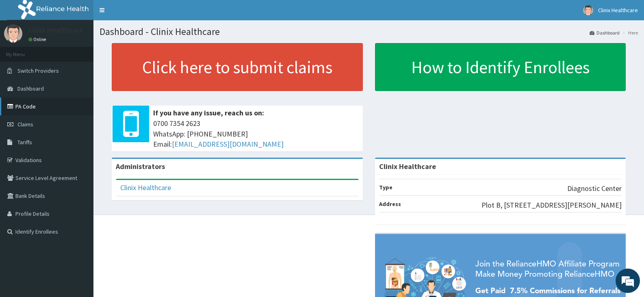 This screenshot has height=297, width=644. Describe the element at coordinates (25, 124) in the screenshot. I see `span: Claims` at that location.